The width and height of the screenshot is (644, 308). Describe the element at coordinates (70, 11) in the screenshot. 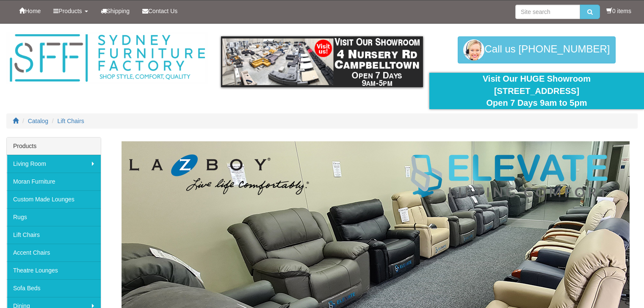

I see `span: Products` at that location.